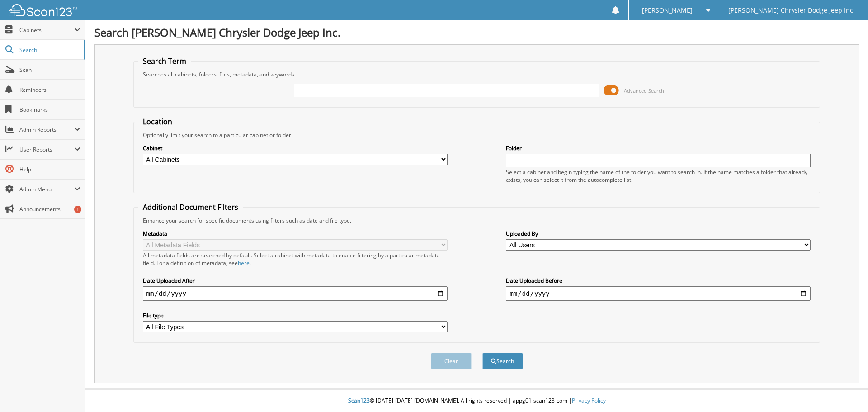 The width and height of the screenshot is (868, 412). I want to click on img: scan123-logo-white.svg, so click(43, 10).